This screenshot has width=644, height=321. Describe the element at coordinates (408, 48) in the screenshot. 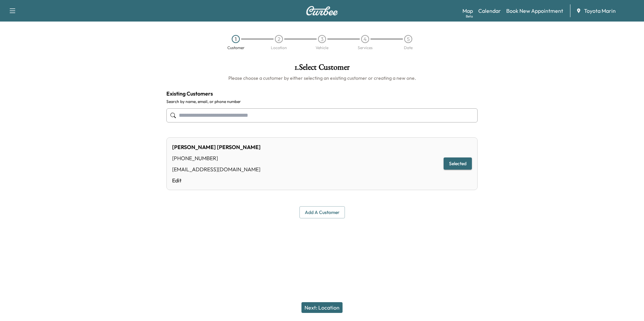

I see `div: Date` at that location.